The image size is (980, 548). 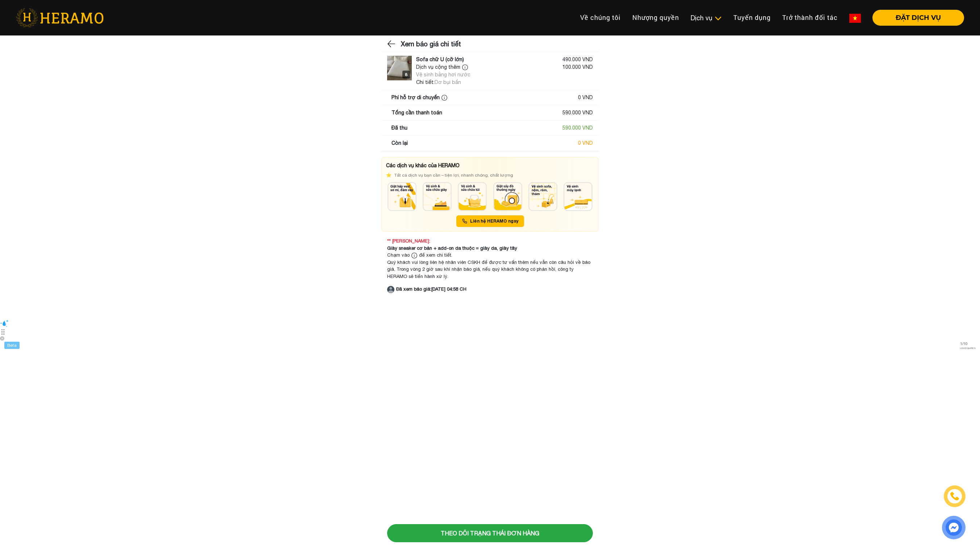 What do you see at coordinates (954, 497) in the screenshot?
I see `img: phone-icon` at bounding box center [954, 497].